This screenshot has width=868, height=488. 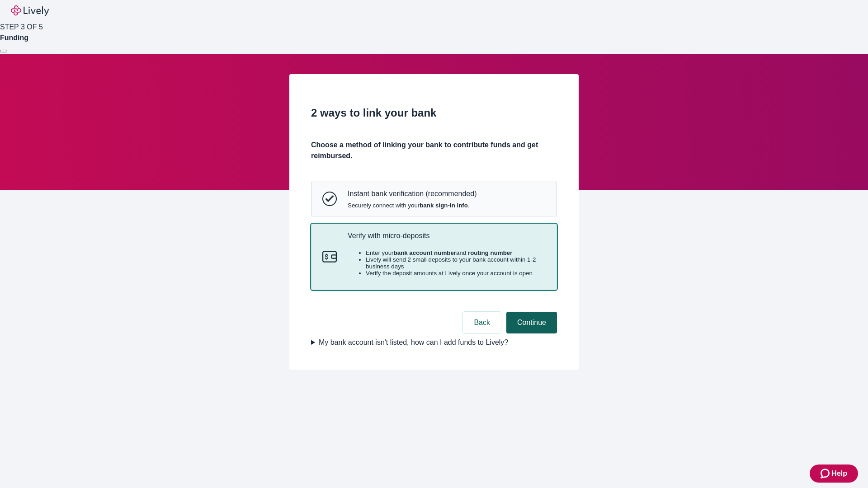 What do you see at coordinates (833, 473) in the screenshot?
I see `button: Zendesk support iconHelp` at bounding box center [833, 473].